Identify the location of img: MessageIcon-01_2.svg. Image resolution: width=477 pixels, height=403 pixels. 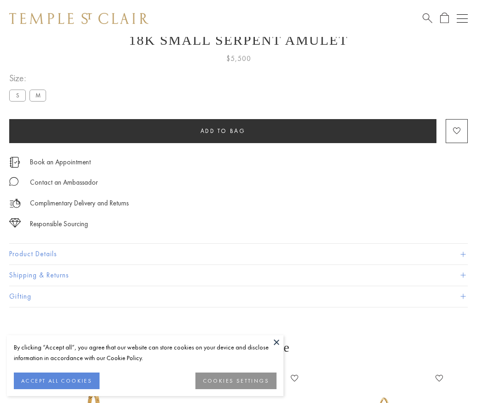
(14, 181).